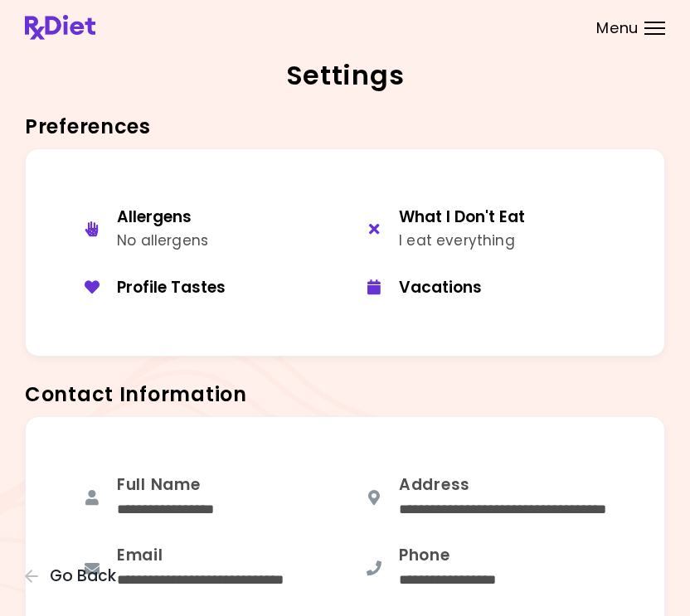 The width and height of the screenshot is (690, 616). What do you see at coordinates (200, 555) in the screenshot?
I see `div: Email` at bounding box center [200, 555].